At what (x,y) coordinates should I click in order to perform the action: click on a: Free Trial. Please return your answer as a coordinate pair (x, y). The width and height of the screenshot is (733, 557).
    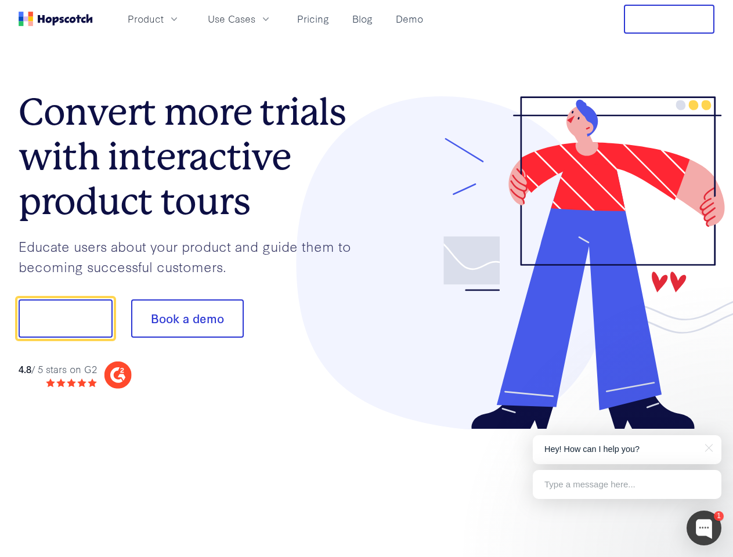
    Looking at the image, I should click on (669, 19).